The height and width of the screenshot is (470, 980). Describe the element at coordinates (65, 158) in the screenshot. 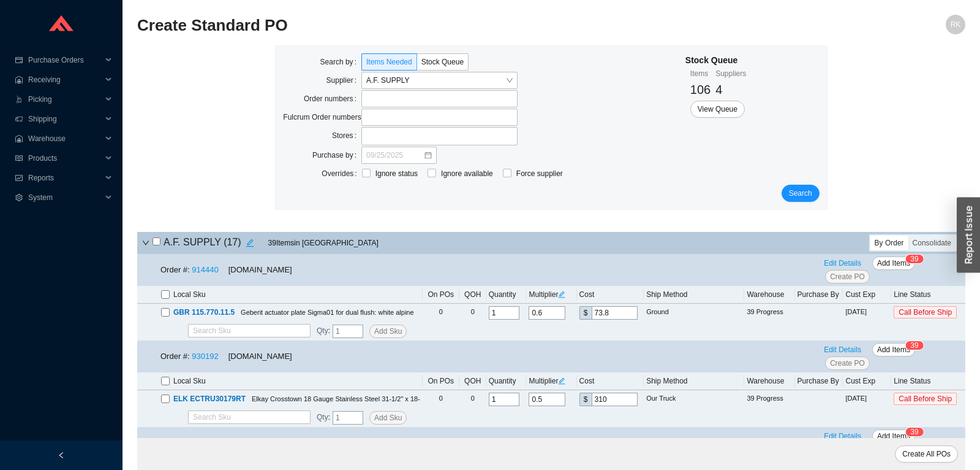

I see `span: Products` at that location.